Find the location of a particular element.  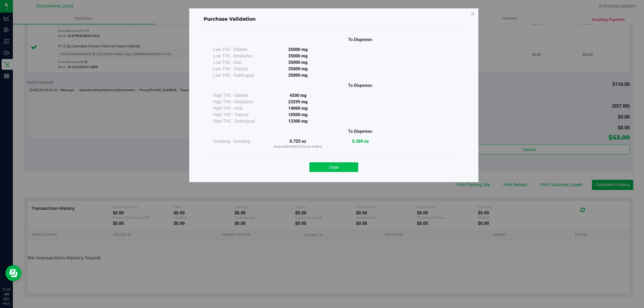

div: Smoking - Smoking is located at coordinates (240, 141).